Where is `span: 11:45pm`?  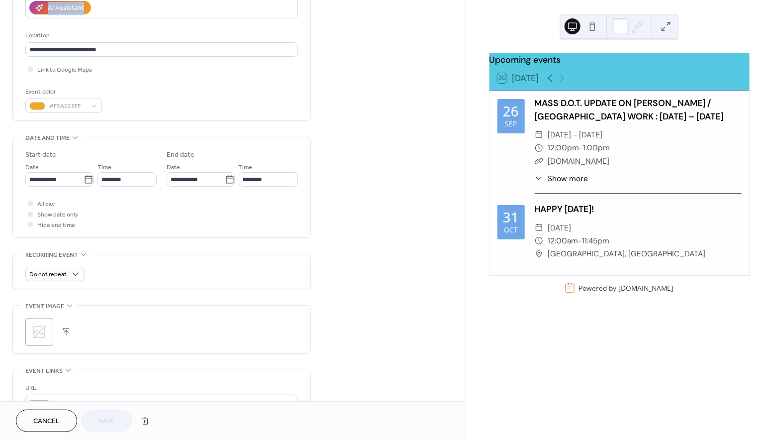 span: 11:45pm is located at coordinates (596, 241).